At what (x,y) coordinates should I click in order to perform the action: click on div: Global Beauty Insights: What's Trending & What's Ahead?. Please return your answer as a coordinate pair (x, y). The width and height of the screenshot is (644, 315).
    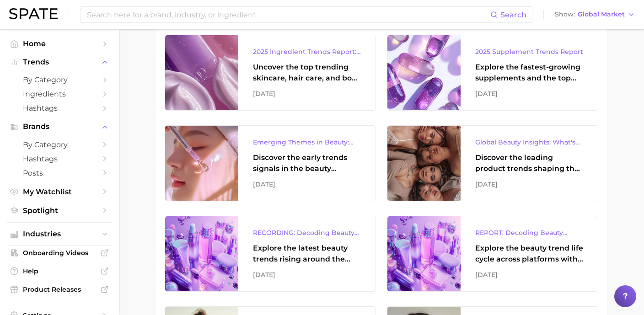
    Looking at the image, I should click on (529, 142).